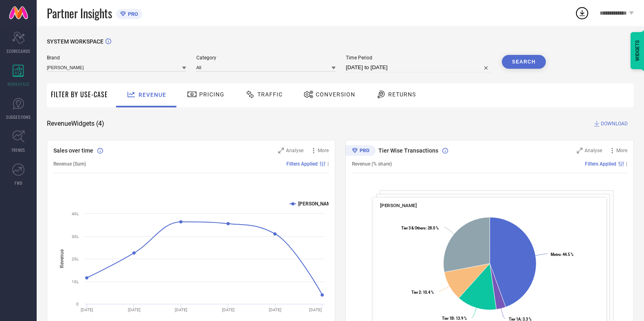  Describe the element at coordinates (116, 58) in the screenshot. I see `span: Brand` at that location.